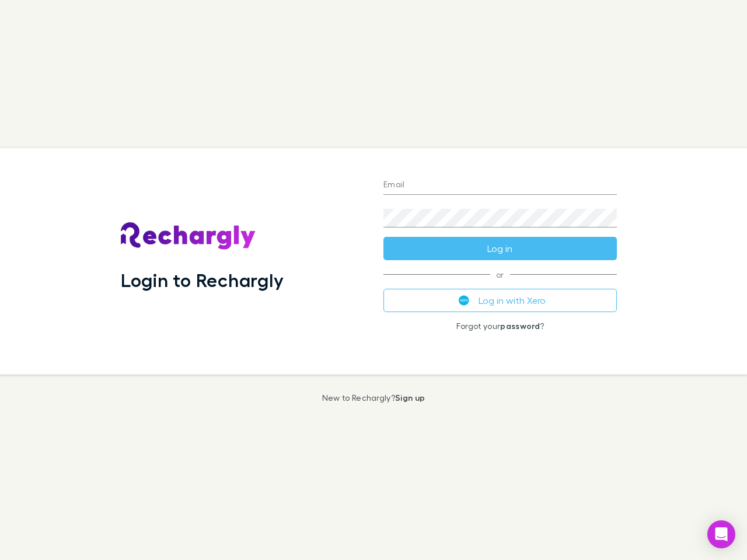 The image size is (747, 560). I want to click on p: Forgot your ?, so click(500, 326).